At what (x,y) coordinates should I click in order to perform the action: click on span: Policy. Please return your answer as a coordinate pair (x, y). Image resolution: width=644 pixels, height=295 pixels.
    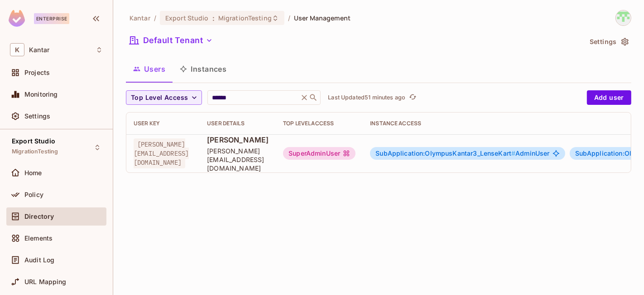
    Looking at the image, I should click on (34, 194).